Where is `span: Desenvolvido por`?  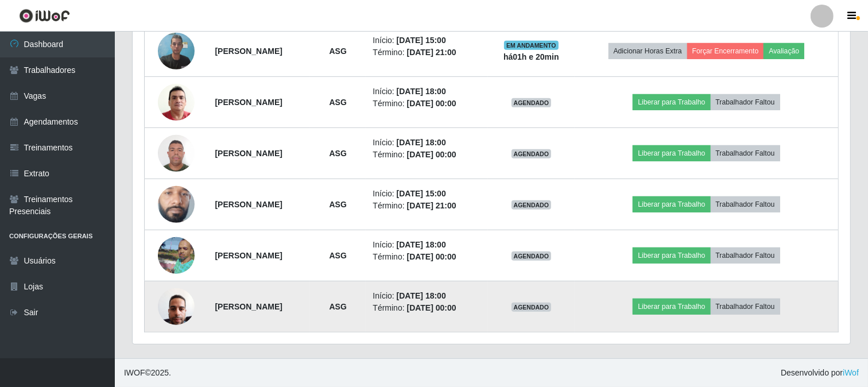
span: Desenvolvido por is located at coordinates (820, 372).